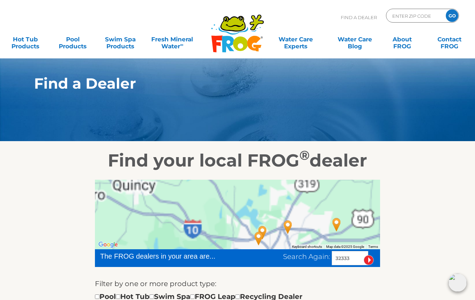  What do you see at coordinates (120, 39) in the screenshot?
I see `a: Swim SpaProducts` at bounding box center [120, 39].